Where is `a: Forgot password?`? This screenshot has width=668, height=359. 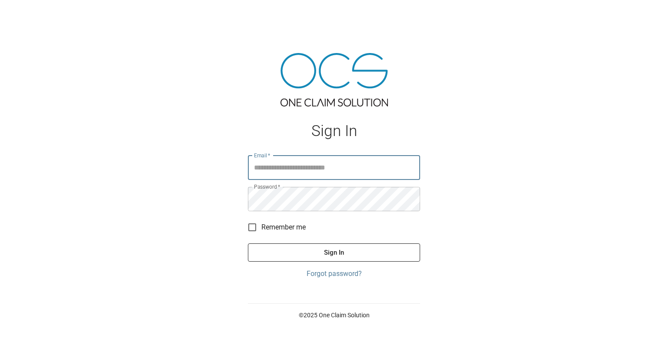 a: Forgot password? is located at coordinates (334, 274).